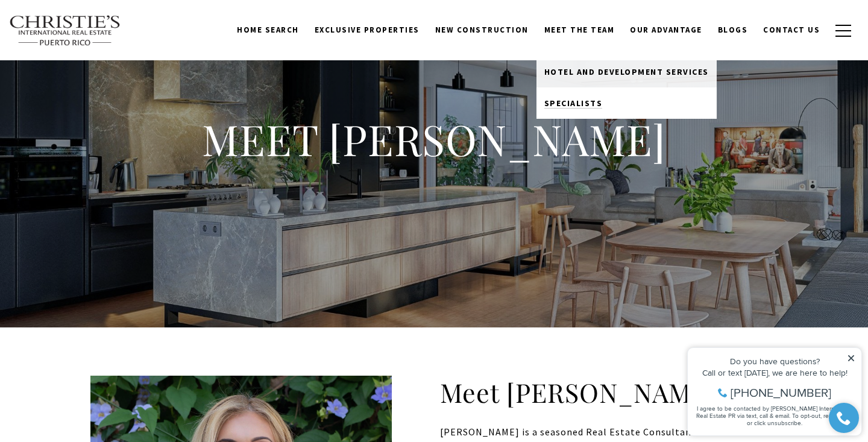 This screenshot has height=442, width=868. I want to click on a: Our Advantage, so click(666, 30).